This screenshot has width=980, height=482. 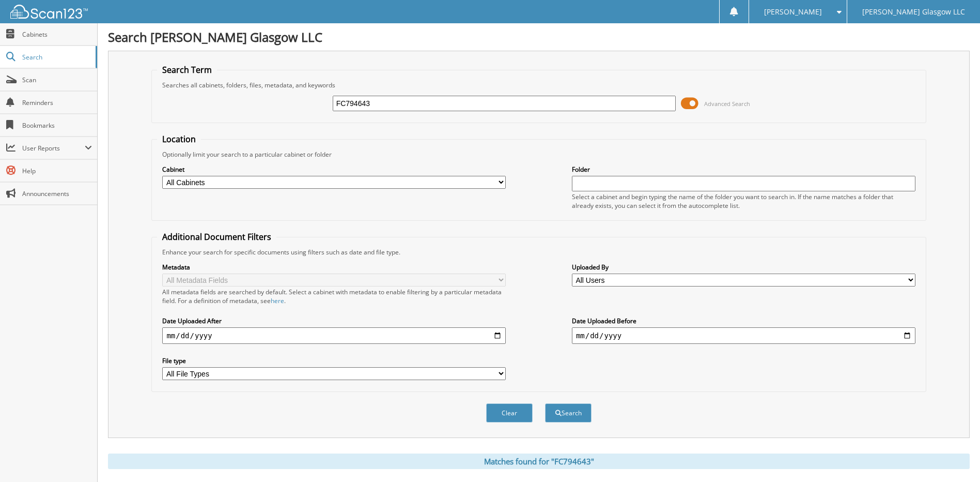 I want to click on span: Advanced Search, so click(x=727, y=103).